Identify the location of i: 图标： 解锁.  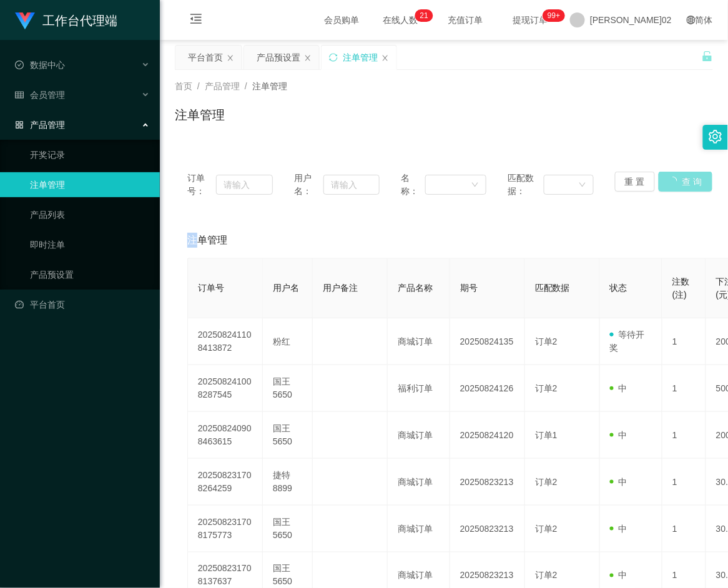
(707, 56).